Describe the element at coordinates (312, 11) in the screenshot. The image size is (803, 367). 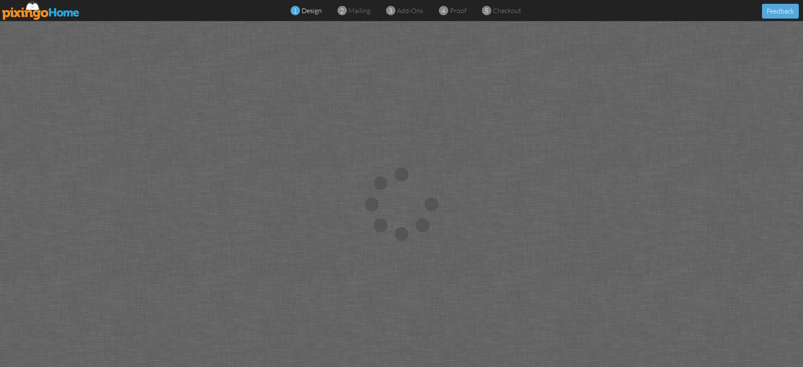
I see `span: design` at that location.